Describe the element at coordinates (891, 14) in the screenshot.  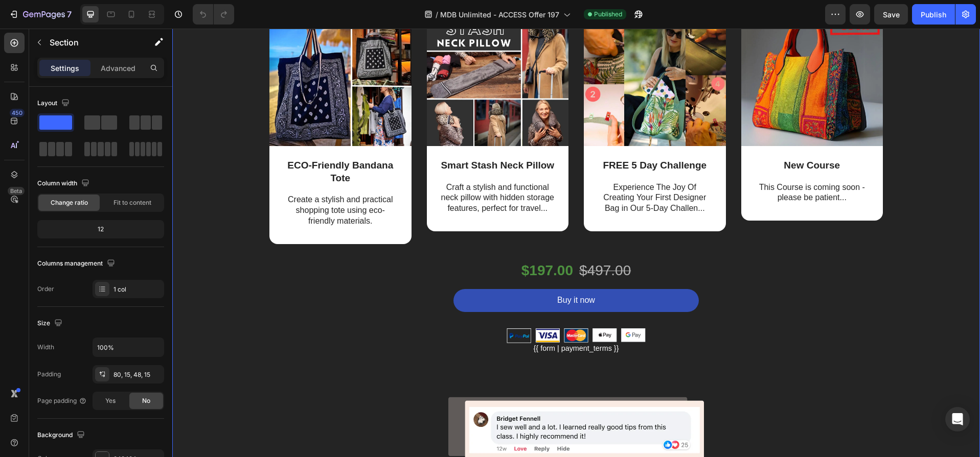
I see `span: Save` at that location.